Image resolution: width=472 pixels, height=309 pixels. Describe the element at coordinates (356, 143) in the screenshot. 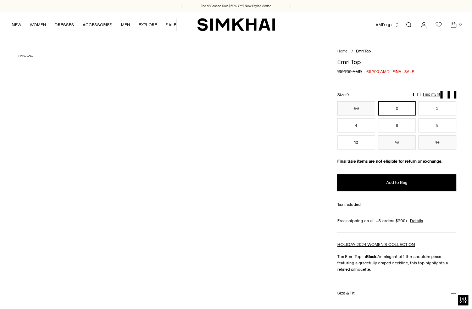

I see `button: 10` at that location.